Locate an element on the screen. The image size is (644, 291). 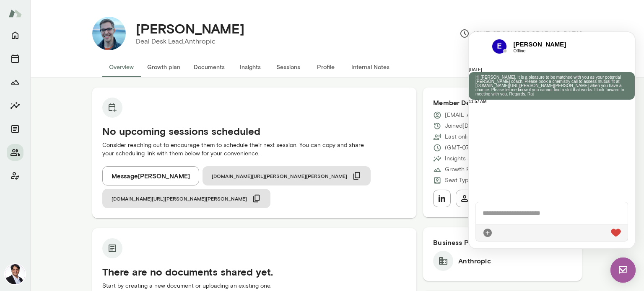
p: Growth Plan: Not Started is located at coordinates (478, 170).